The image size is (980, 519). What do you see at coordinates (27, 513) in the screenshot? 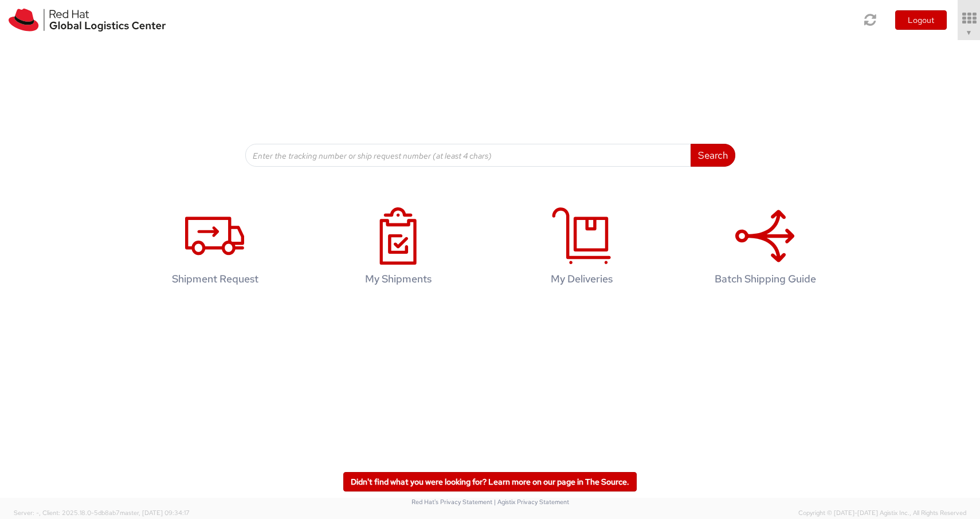
I see `span: Server: -` at bounding box center [27, 513].